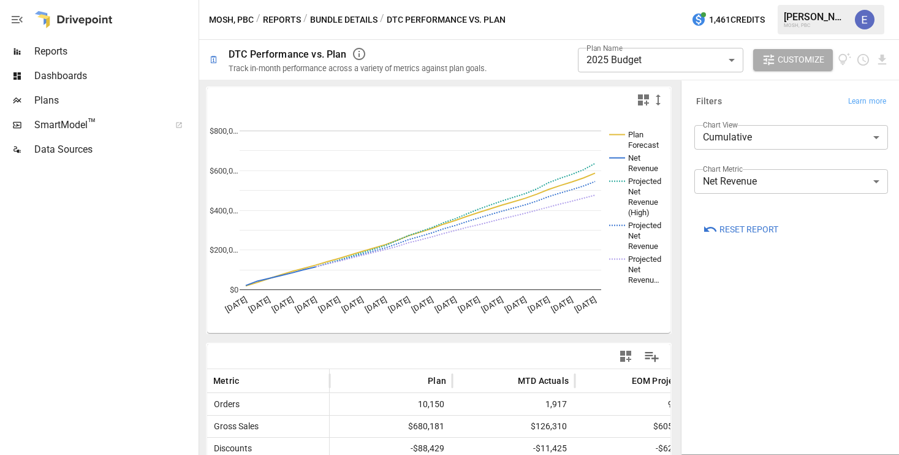 The height and width of the screenshot is (455, 899). I want to click on button: View documentation, so click(844, 60).